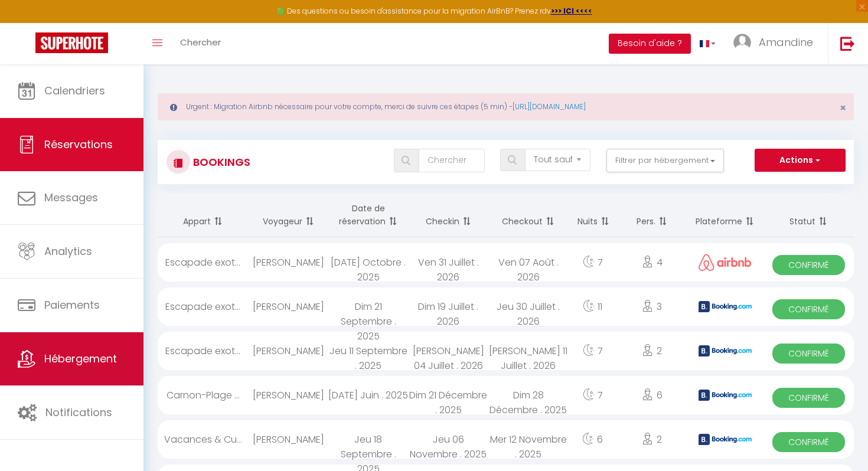  What do you see at coordinates (221, 162) in the screenshot?
I see `h3: Bookings` at bounding box center [221, 162].